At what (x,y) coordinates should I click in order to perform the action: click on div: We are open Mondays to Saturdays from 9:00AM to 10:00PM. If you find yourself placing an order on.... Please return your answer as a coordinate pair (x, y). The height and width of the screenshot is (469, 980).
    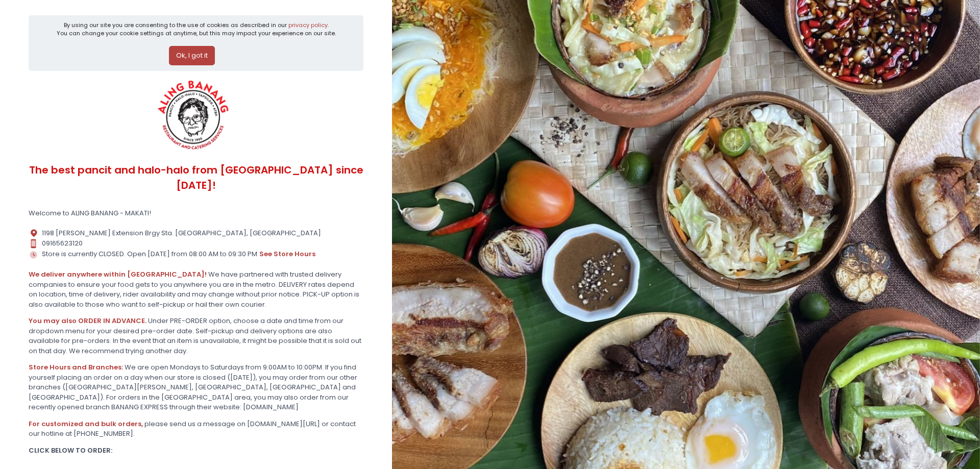
    Looking at the image, I should click on (196, 387).